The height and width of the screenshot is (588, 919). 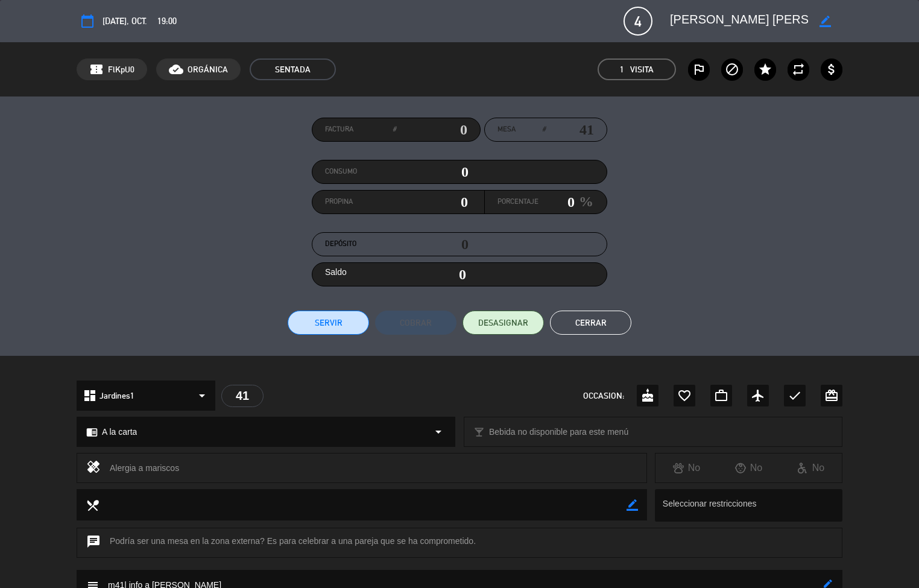 What do you see at coordinates (361, 244) in the screenshot?
I see `label: Depósito` at bounding box center [361, 244].